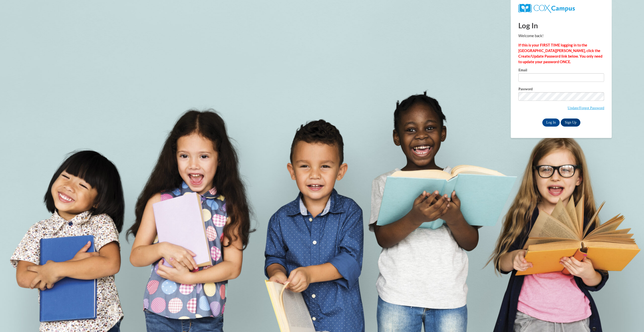 The width and height of the screenshot is (644, 332). What do you see at coordinates (561, 36) in the screenshot?
I see `p: Welcome back!` at bounding box center [561, 36].